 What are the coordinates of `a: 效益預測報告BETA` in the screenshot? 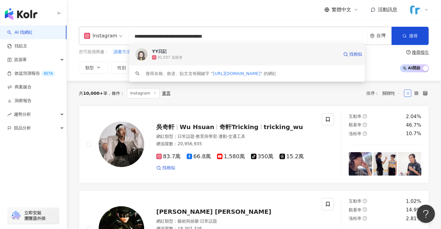 It's located at (31, 73).